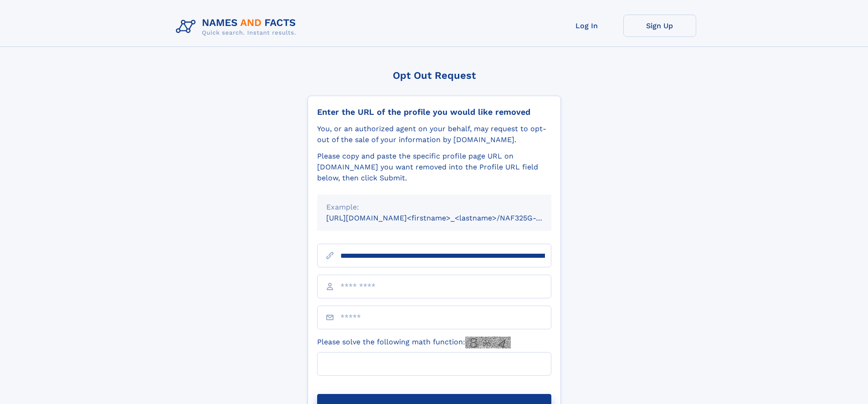 The height and width of the screenshot is (404, 868). Describe the element at coordinates (660, 26) in the screenshot. I see `a: Sign Up` at that location.